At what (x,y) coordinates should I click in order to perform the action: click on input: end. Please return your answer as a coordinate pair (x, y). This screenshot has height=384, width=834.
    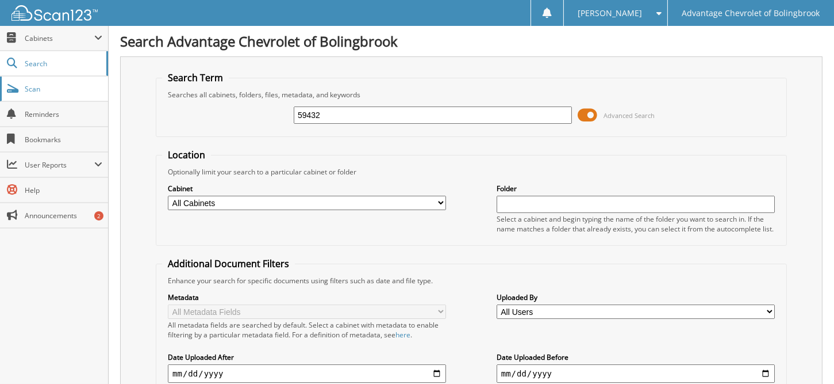
    Looking at the image, I should click on (636, 373).